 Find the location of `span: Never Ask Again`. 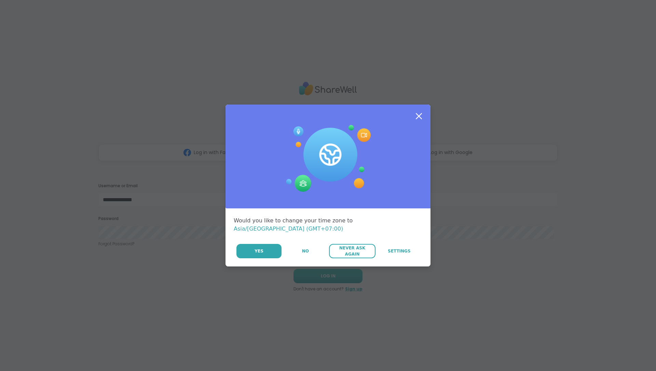

span: Never Ask Again is located at coordinates (352, 251).